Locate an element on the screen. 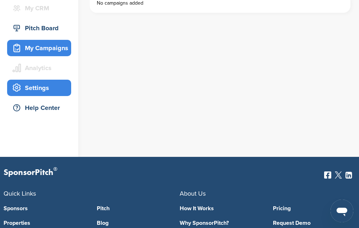 Image resolution: width=359 pixels, height=228 pixels. div: My Campaigns is located at coordinates (41, 48).